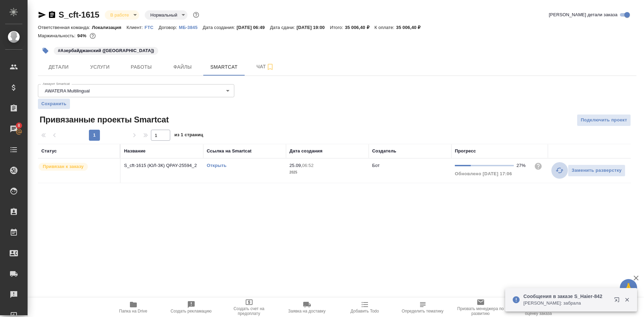  Describe the element at coordinates (79, 15) in the screenshot. I see `a: S_cft-1615` at that location.